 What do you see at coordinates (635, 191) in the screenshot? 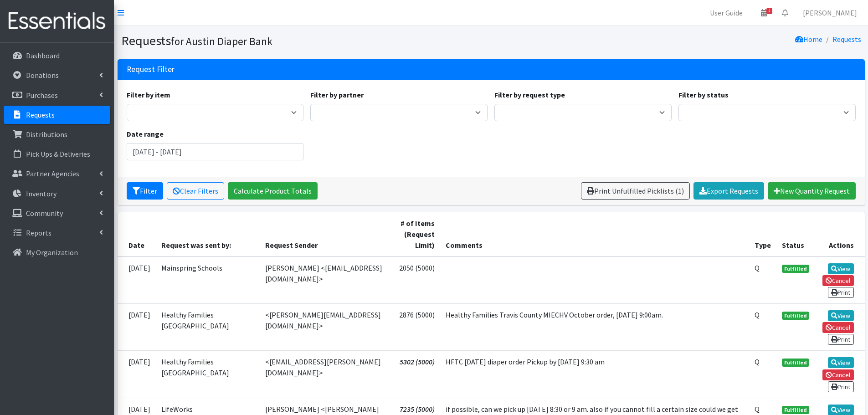
I see `a: Print Unfulfilled Picklists (1)` at bounding box center [635, 191].